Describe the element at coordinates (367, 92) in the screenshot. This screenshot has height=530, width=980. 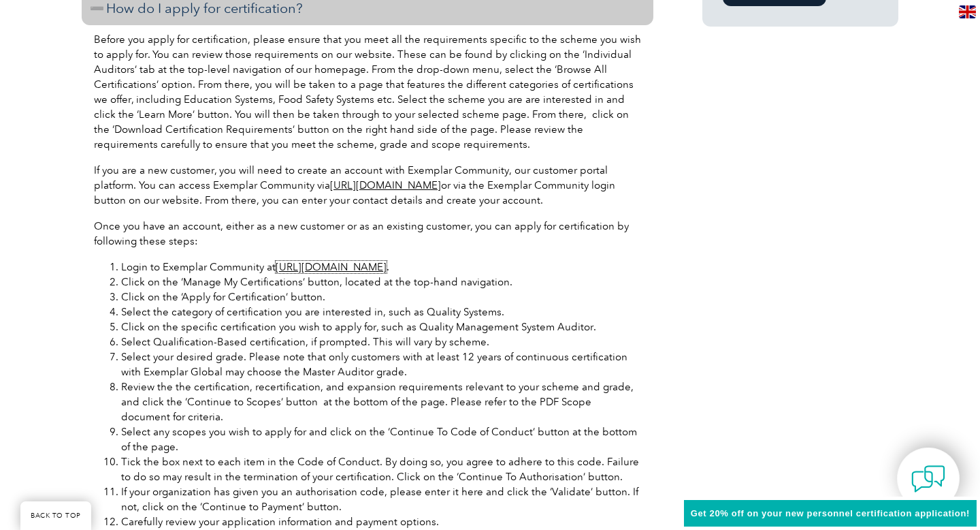
I see `p: Before you apply for certification, please ensure that you meet all the requirements specific to ...` at that location.